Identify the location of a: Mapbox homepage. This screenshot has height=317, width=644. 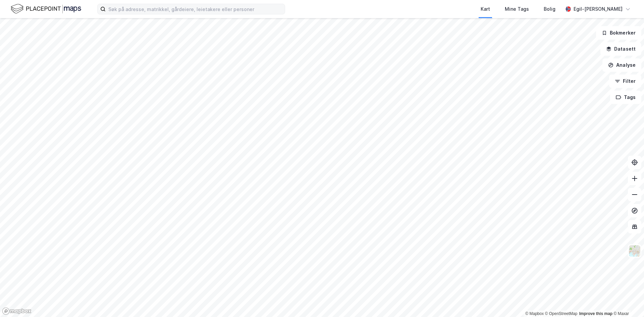
(17, 311).